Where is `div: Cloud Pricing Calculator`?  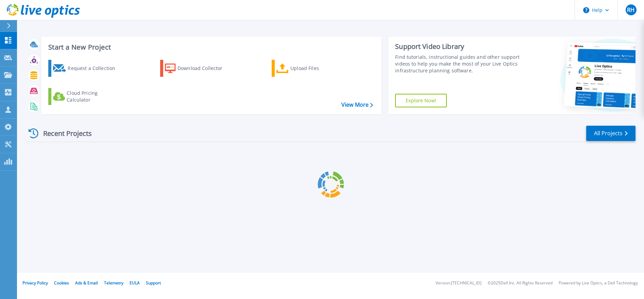 div: Cloud Pricing Calculator is located at coordinates (94, 96).